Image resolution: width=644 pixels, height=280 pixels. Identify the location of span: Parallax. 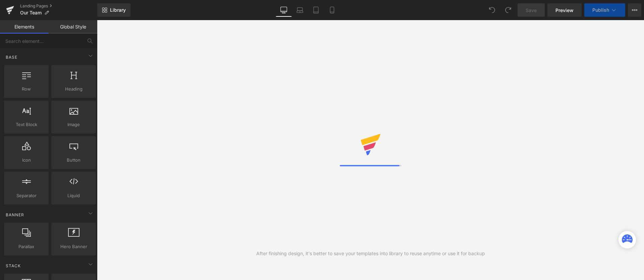
(26, 247).